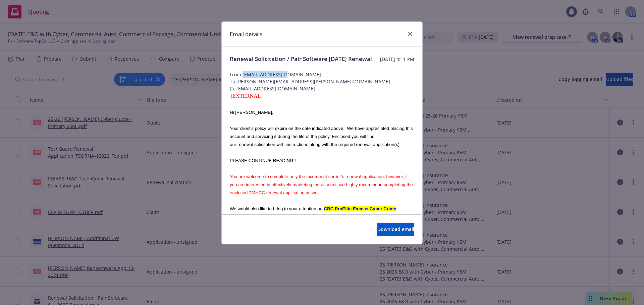 Image resolution: width=644 pixels, height=305 pixels. I want to click on span: PLEASE CONTINUE READING!!, so click(263, 161).